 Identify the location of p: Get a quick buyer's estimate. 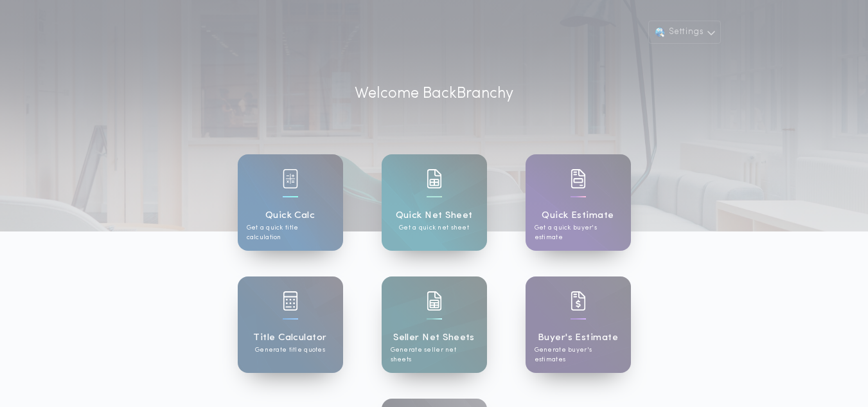
(578, 233).